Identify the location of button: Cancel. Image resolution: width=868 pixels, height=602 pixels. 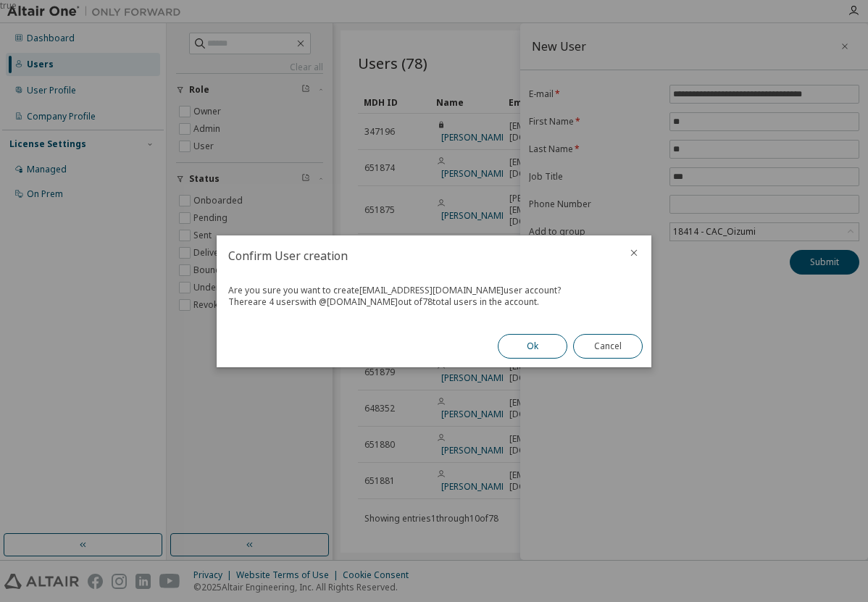
(608, 346).